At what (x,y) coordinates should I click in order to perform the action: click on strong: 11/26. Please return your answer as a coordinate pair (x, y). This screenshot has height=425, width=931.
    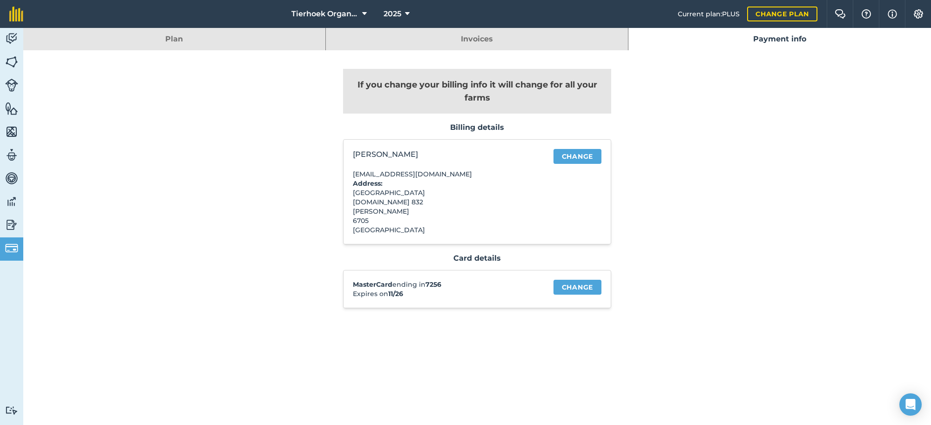
    Looking at the image, I should click on (396, 294).